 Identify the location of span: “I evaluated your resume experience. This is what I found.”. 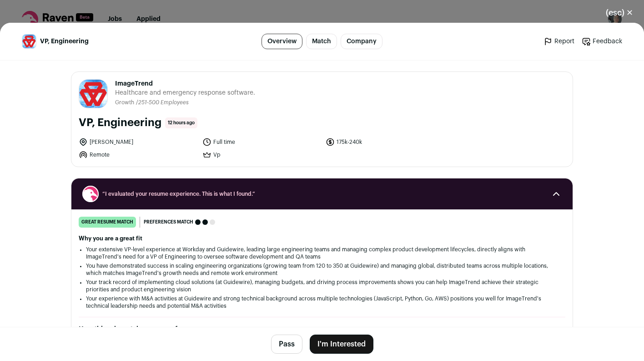
(322, 194).